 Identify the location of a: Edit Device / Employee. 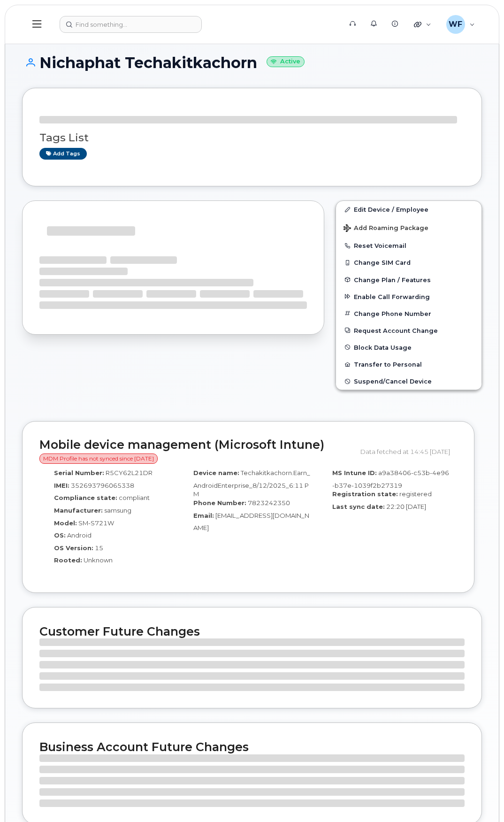
(409, 209).